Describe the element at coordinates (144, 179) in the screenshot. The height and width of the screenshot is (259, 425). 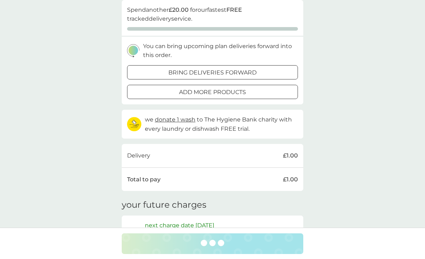
I see `p: Total to pay` at that location.